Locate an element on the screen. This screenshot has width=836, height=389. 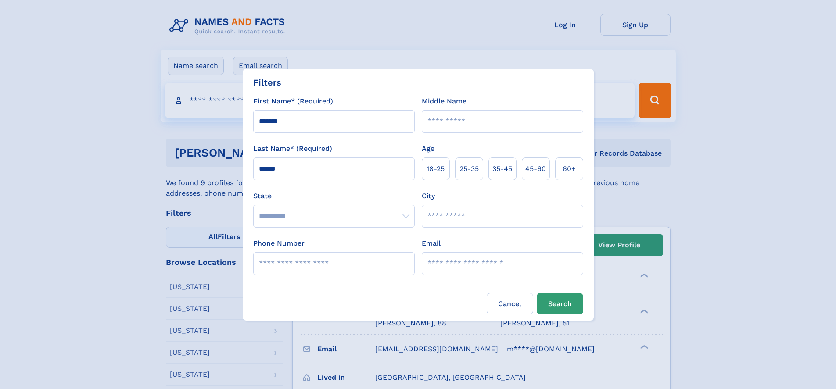
label: Middle Name is located at coordinates (444, 101).